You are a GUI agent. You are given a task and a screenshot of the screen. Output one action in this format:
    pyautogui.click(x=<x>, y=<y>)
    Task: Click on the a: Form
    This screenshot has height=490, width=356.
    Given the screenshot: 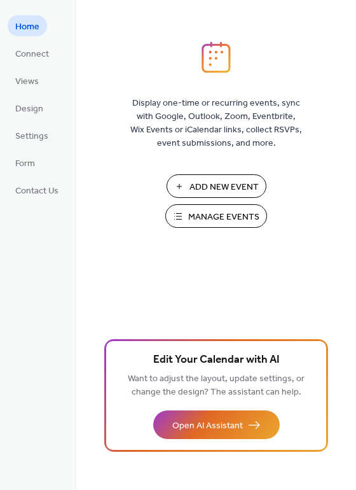 What is the action you would take?
    pyautogui.click(x=25, y=162)
    